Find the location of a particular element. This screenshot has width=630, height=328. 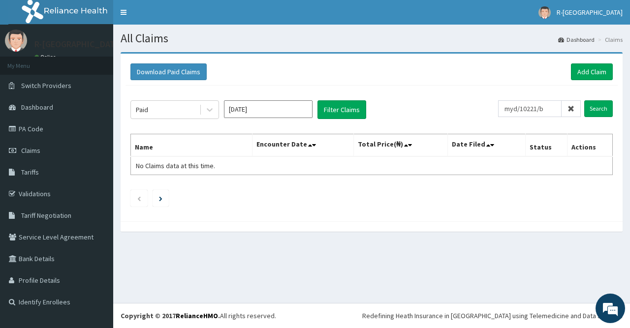

th: Total Price(₦) is located at coordinates (400, 146).